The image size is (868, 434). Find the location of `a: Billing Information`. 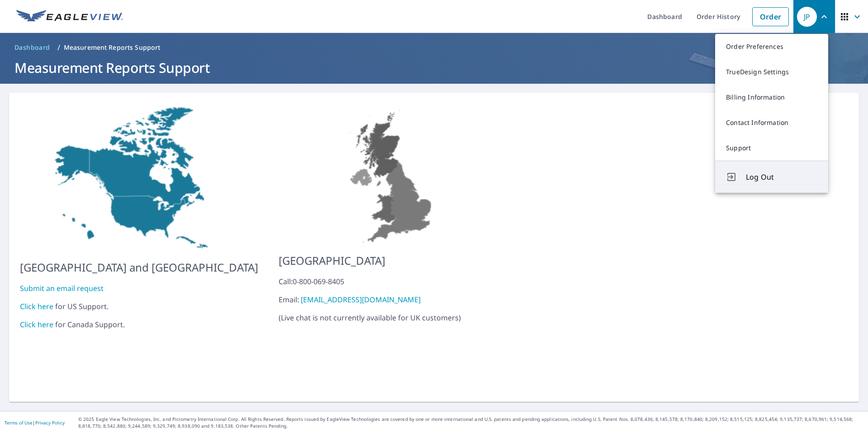

a: Billing Information is located at coordinates (772, 98).